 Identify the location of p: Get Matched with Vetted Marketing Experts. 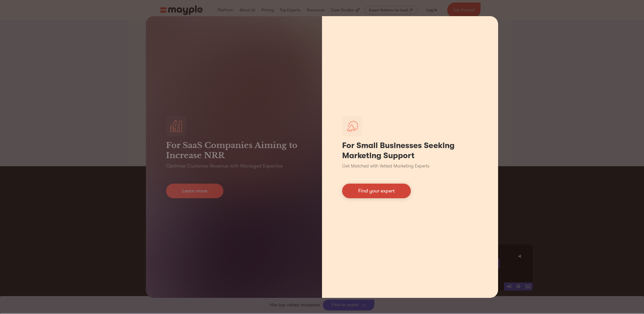
(385, 166).